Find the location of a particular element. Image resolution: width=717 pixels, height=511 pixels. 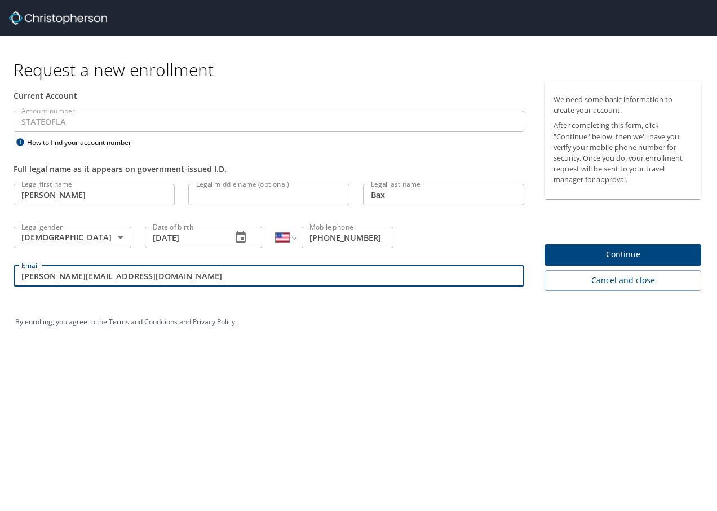

span: Continue is located at coordinates (623, 254).